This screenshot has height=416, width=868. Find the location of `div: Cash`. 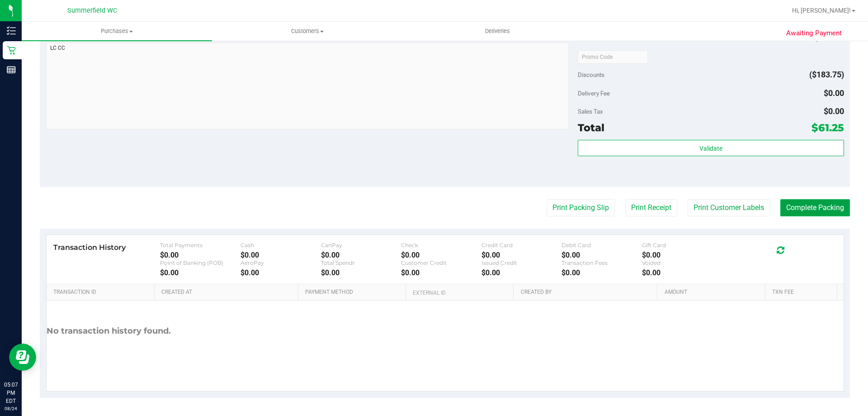

div: Cash is located at coordinates (281, 245).